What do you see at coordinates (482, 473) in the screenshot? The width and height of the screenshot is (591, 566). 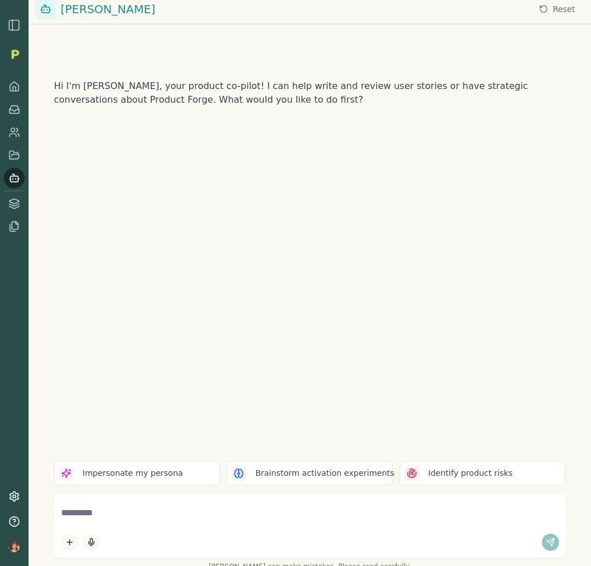 I see `button: Identify product risks` at bounding box center [482, 473].